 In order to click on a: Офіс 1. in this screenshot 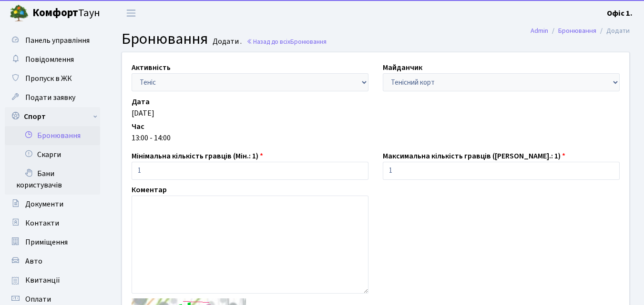, I will do `click(620, 13)`.